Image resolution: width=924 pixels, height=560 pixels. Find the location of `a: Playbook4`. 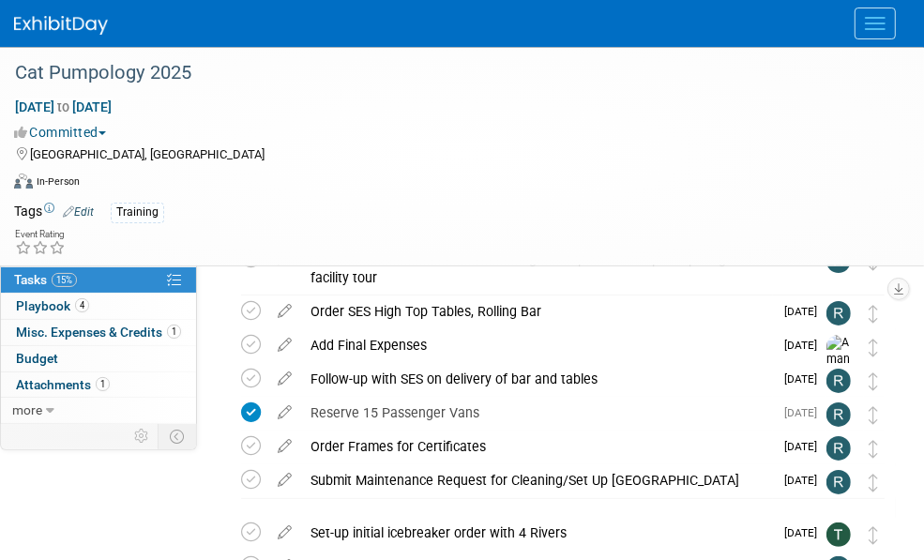

a: Playbook4 is located at coordinates (98, 306).